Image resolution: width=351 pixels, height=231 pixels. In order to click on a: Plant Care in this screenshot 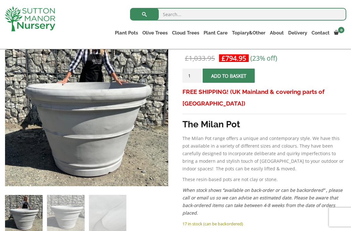, I will do `click(216, 33)`.